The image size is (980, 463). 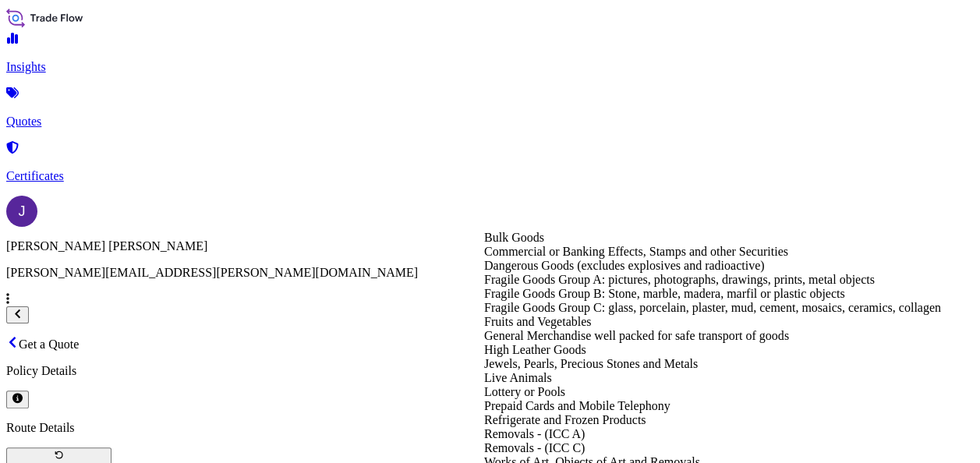 I want to click on div: Dangerous Goods (excludes explosives and radioactive), so click(x=713, y=266).